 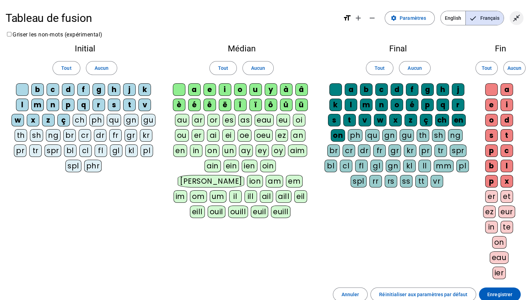 I want to click on div: k, so click(x=145, y=90).